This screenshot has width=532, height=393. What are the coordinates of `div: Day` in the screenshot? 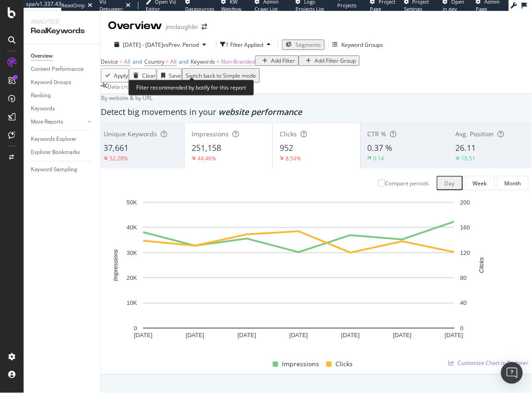 It's located at (450, 183).